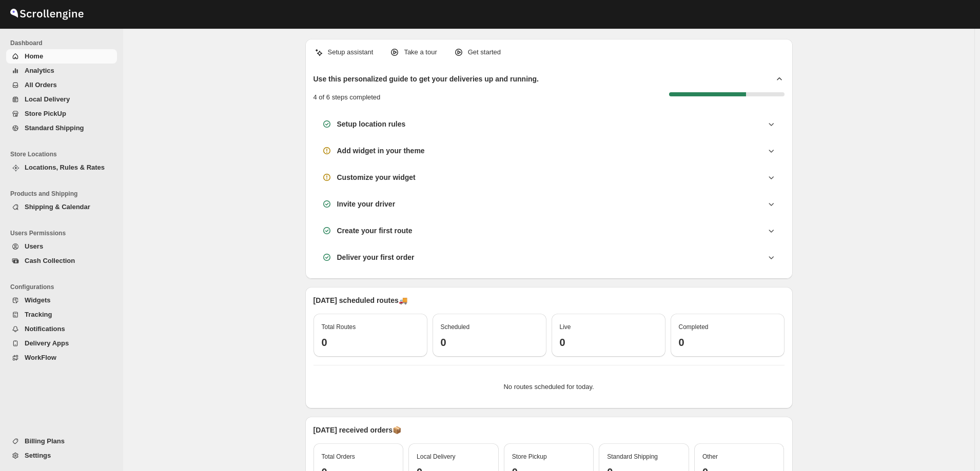 The image size is (980, 471). Describe the element at coordinates (62, 261) in the screenshot. I see `button: Cash Collection` at that location.